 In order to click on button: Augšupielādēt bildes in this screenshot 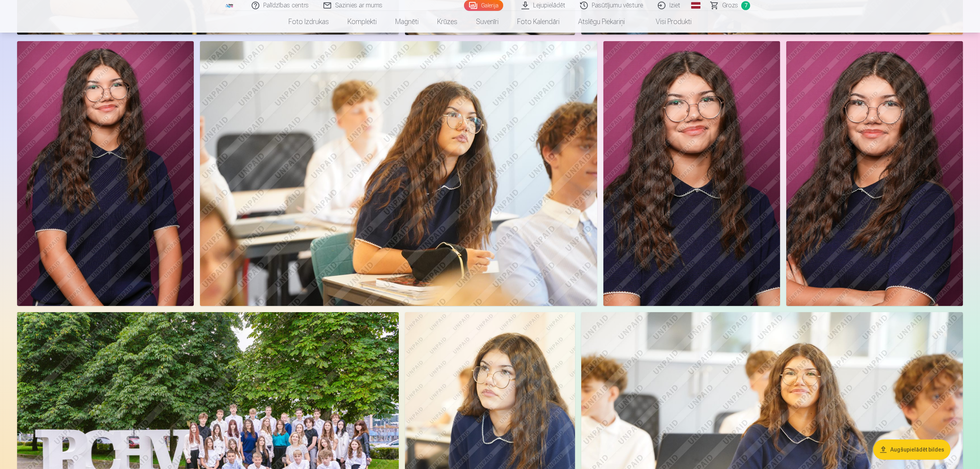, I will do `click(912, 449)`.